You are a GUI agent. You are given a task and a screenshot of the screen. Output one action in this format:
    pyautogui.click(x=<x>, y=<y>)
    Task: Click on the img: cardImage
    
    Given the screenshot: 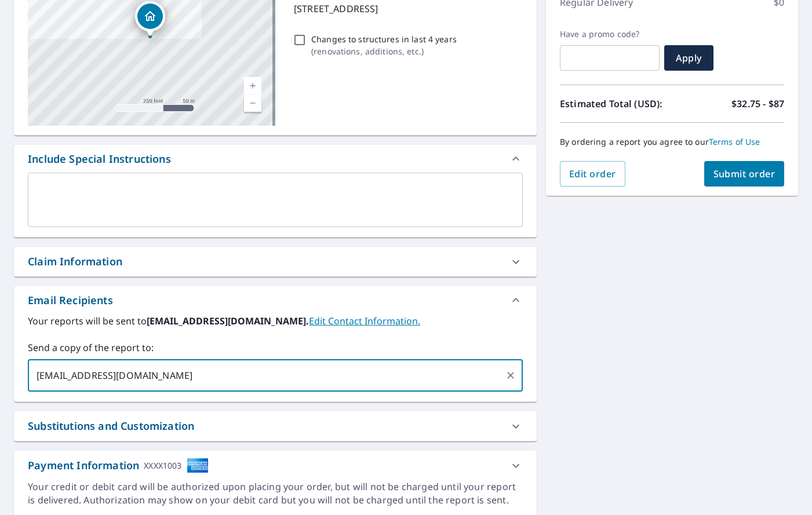 What is the action you would take?
    pyautogui.click(x=198, y=465)
    